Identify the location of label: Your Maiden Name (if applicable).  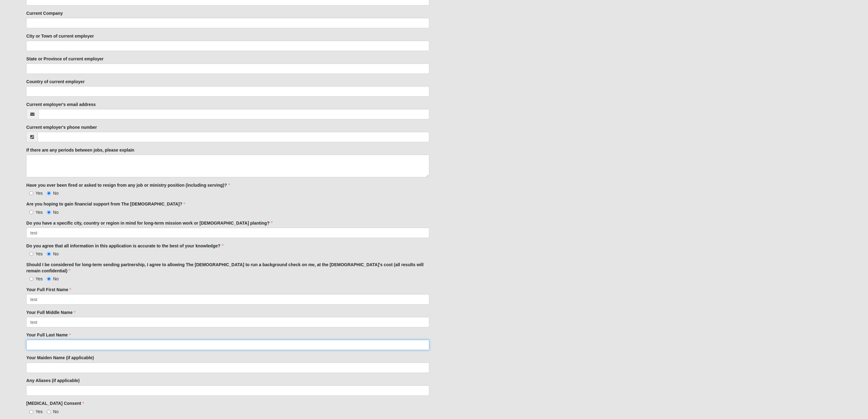
(60, 358).